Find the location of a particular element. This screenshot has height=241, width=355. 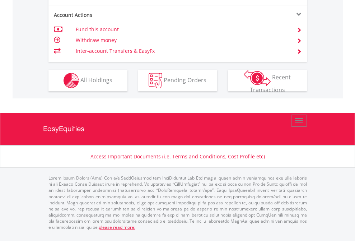

p: Lorem Ipsum Dolors (Ame) Con a/e SeddOeiusmod tem InciDiduntut Lab Etd mag aliquaen admin veniamq... is located at coordinates (178, 202).